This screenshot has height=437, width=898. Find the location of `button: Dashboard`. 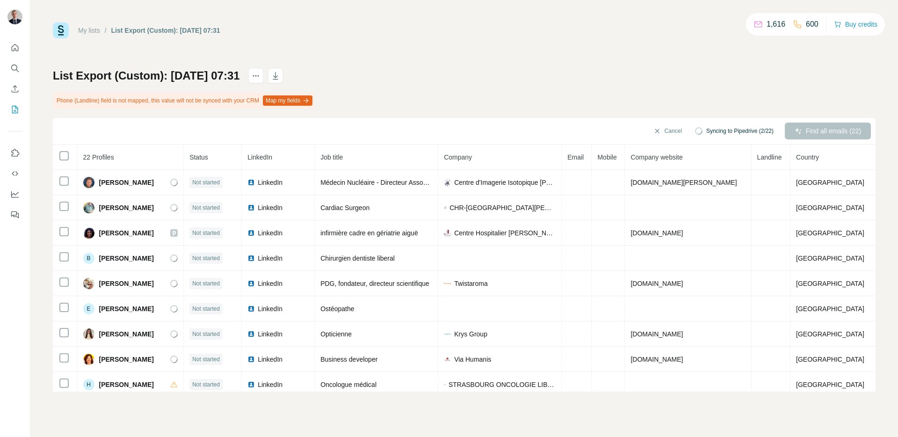

button: Dashboard is located at coordinates (15, 194).